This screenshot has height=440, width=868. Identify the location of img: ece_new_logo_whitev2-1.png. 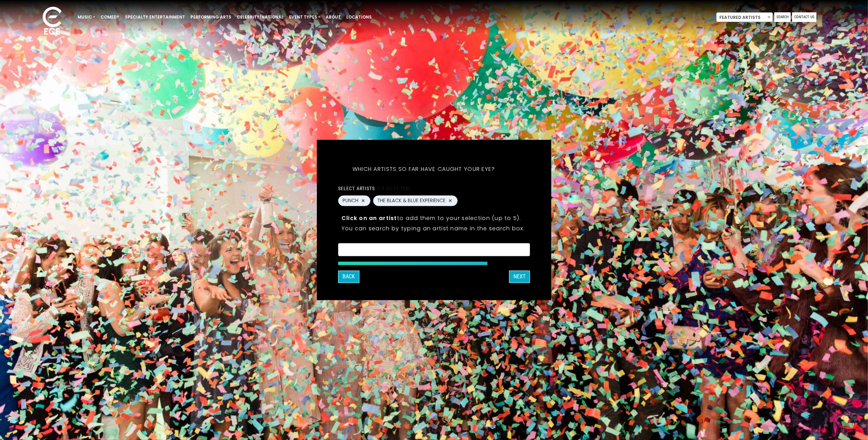
(53, 21).